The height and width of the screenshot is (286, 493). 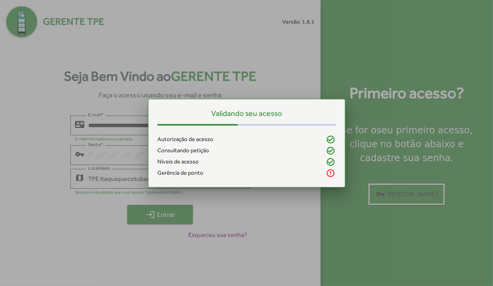 What do you see at coordinates (186, 139) in the screenshot?
I see `span: Autorização de acesso` at bounding box center [186, 139].